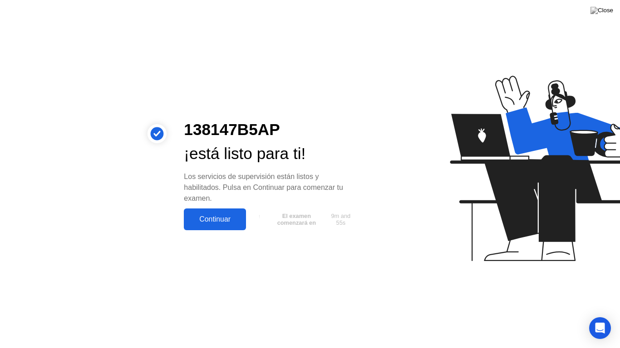 The height and width of the screenshot is (348, 620). Describe the element at coordinates (270, 188) in the screenshot. I see `div: Los servicios de supervisión están listos y habilitados. Pulsa en Continuar para comenzar tu examen.` at that location.